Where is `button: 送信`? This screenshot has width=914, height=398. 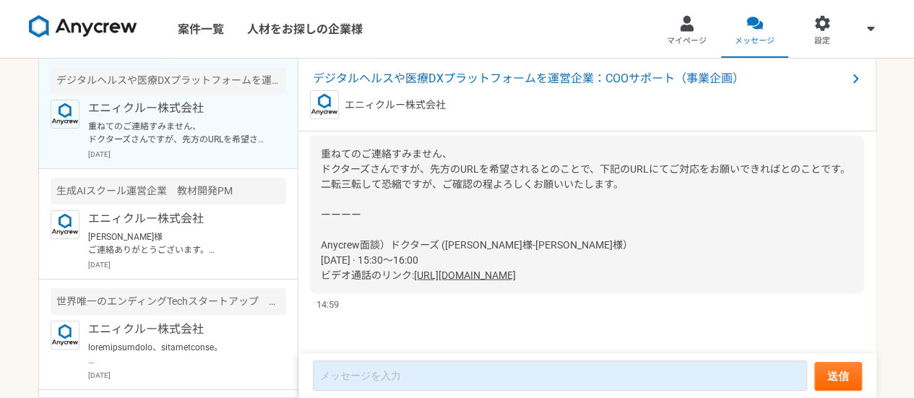
button: 送信 is located at coordinates (839, 377).